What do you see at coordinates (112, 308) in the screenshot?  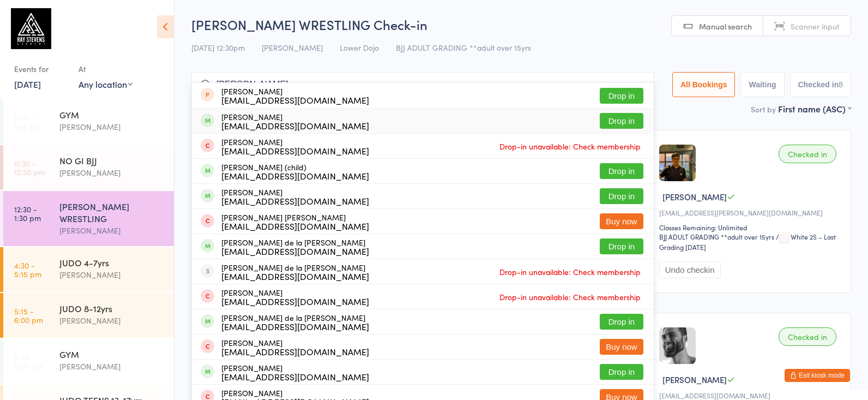 I see `div: JUDO 8-12yrs` at bounding box center [112, 308].